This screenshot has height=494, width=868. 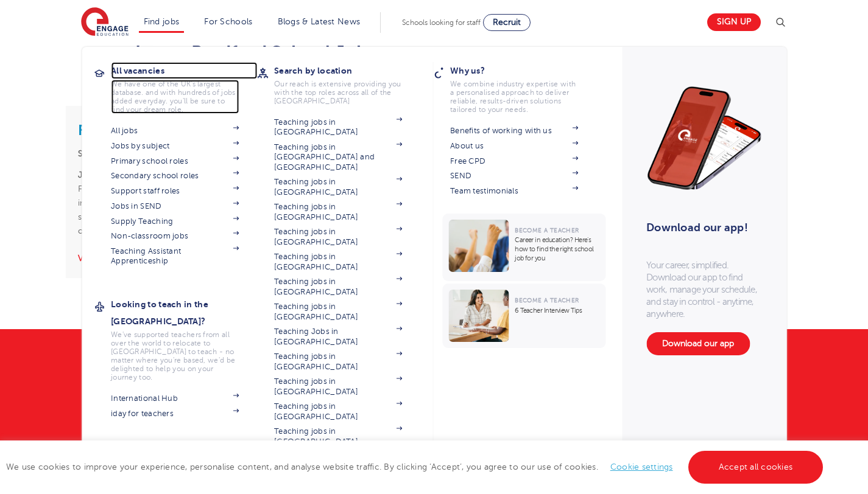 I want to click on a: All jobs, so click(x=175, y=131).